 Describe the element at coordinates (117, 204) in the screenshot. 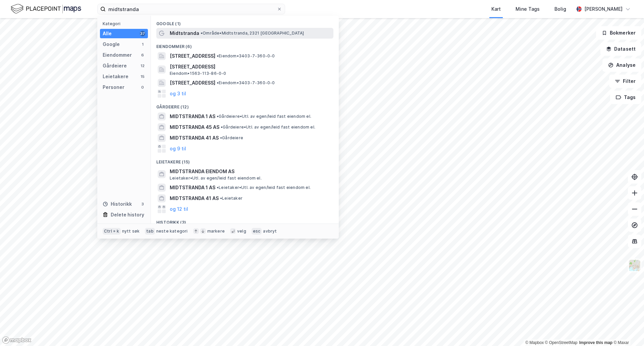

I see `div: Historikk` at that location.